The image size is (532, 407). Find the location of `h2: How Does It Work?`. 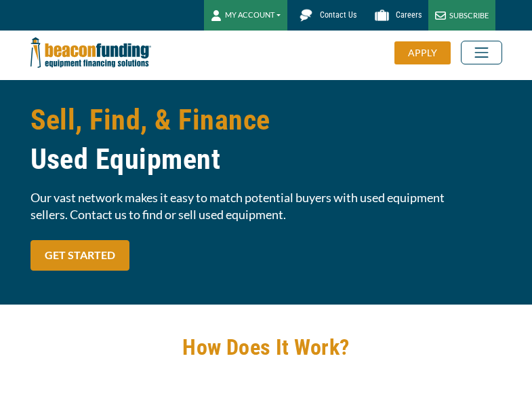

h2: How Does It Work? is located at coordinates (266, 347).